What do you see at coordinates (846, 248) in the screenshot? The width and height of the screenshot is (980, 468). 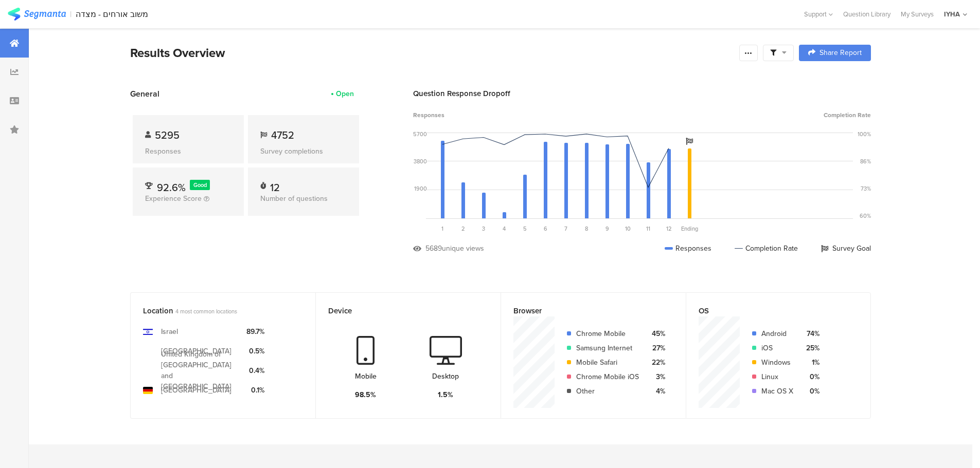 I see `div: Survey Goal` at bounding box center [846, 248].